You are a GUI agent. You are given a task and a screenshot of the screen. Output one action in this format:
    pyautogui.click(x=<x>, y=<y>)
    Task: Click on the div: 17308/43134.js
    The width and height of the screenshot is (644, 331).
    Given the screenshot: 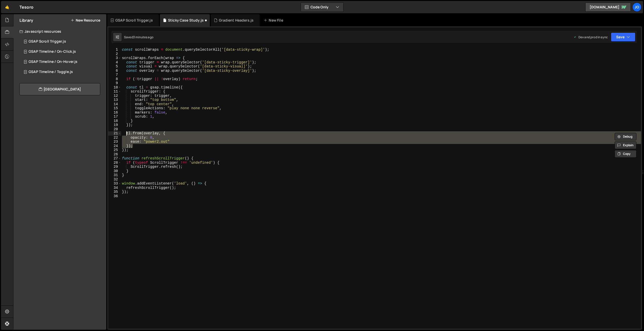 What is the action you would take?
    pyautogui.click(x=63, y=72)
    